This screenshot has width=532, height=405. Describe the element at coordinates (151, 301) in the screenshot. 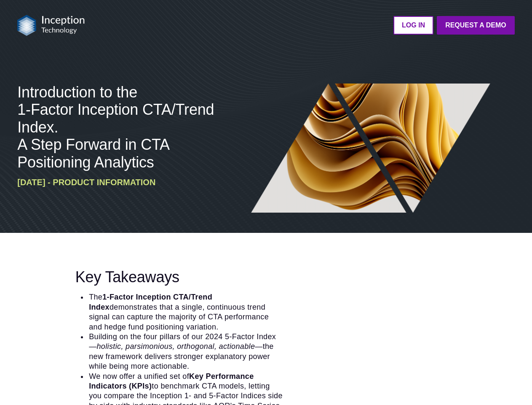

I see `strong: 1-Factor Inception CTA/Trend Index` at that location.